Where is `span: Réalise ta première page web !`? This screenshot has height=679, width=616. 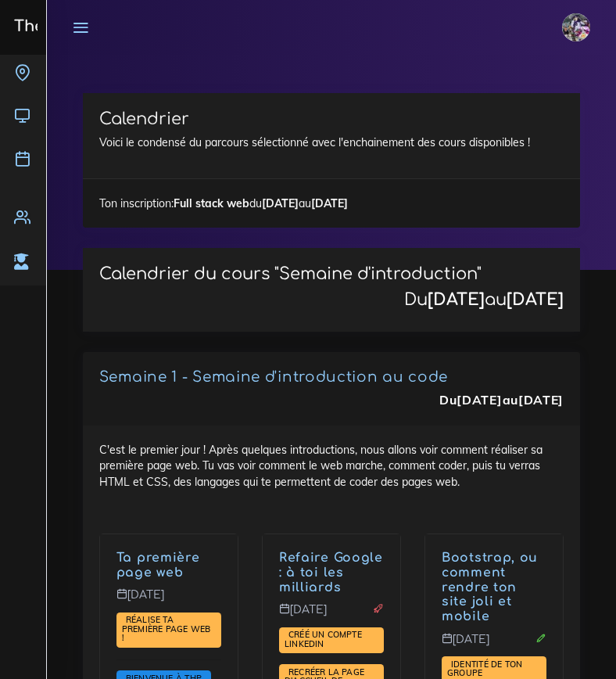
span: Réalise ta première page web ! is located at coordinates (166, 628).